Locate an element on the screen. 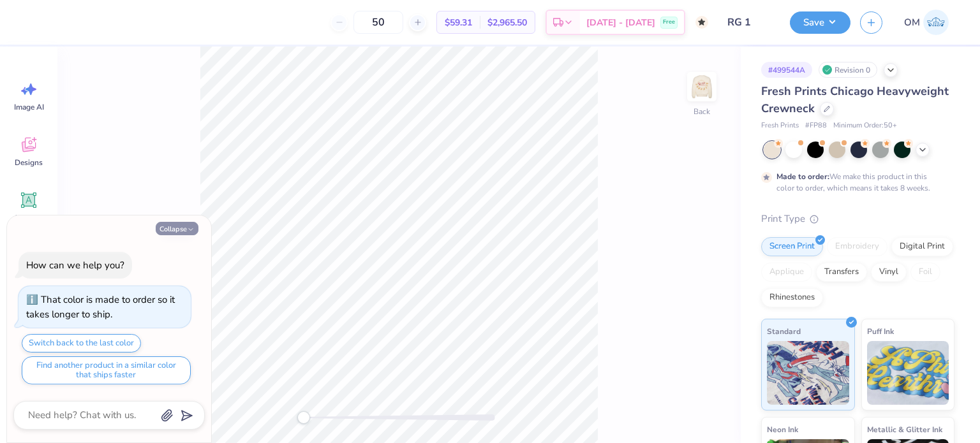  div: # 499544A is located at coordinates (786, 69).